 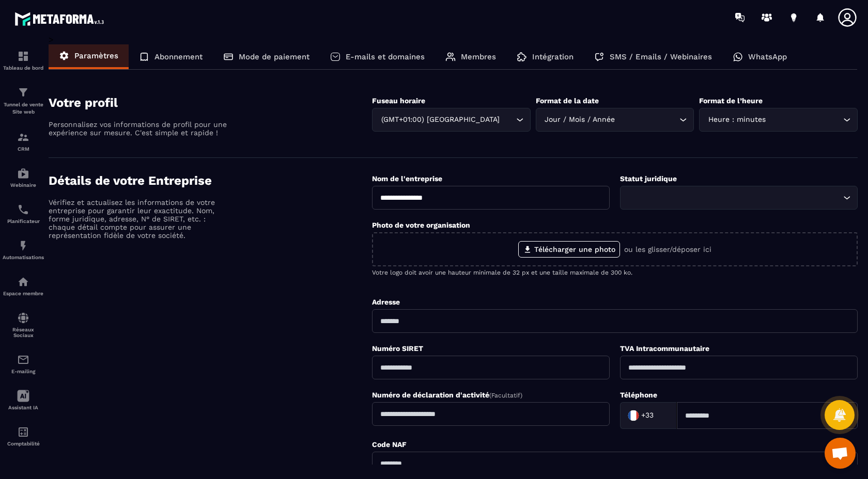 I want to click on h4: Votre profil, so click(x=210, y=103).